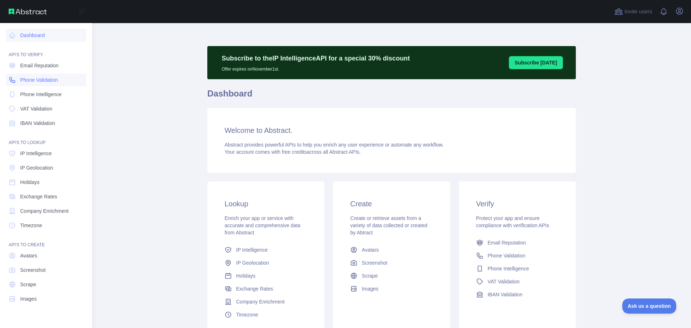 This screenshot has width=691, height=328. I want to click on span: Enrich your app or service with accurate and comprehensive data from Abstract, so click(262, 225).